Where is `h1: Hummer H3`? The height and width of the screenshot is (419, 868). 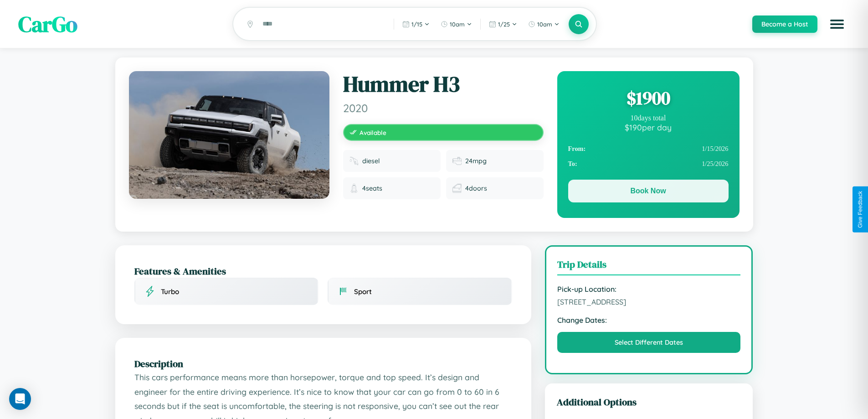 h1: Hummer H3 is located at coordinates (443, 84).